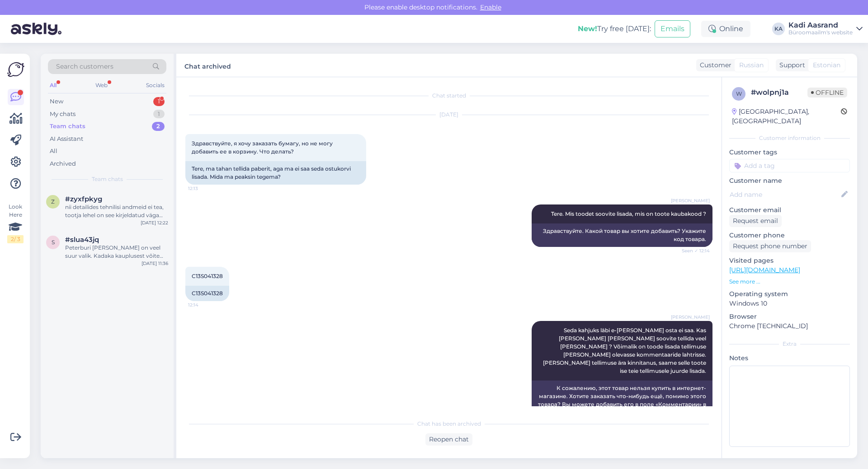 Image resolution: width=868 pixels, height=469 pixels. Describe the element at coordinates (62, 114) in the screenshot. I see `div: My chats` at that location.